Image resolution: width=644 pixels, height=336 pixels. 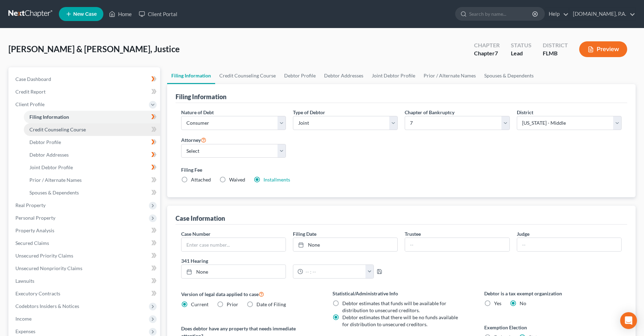 I want to click on label: Exemption Election, so click(x=553, y=327).